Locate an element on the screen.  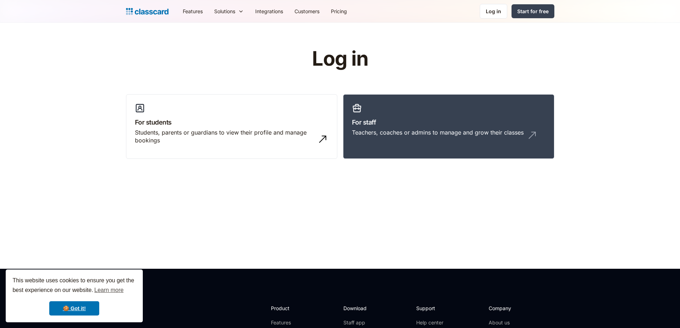
h2: Company is located at coordinates (513, 308).